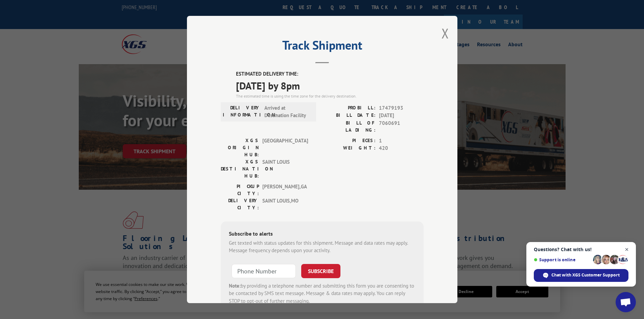  What do you see at coordinates (329, 96) in the screenshot?
I see `div: The estimated time is using the time zone for the delivery destination.` at bounding box center [329, 96].